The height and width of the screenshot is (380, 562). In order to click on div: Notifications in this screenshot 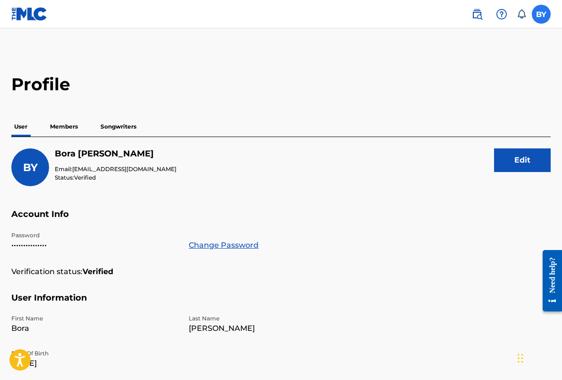, I will do `click(522, 14)`.